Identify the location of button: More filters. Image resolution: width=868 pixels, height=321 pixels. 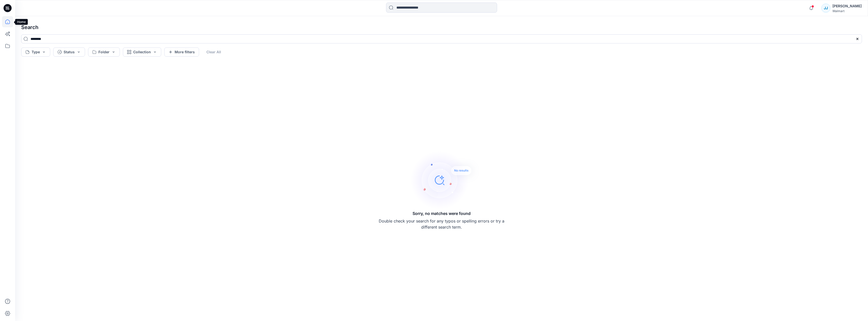
(182, 52).